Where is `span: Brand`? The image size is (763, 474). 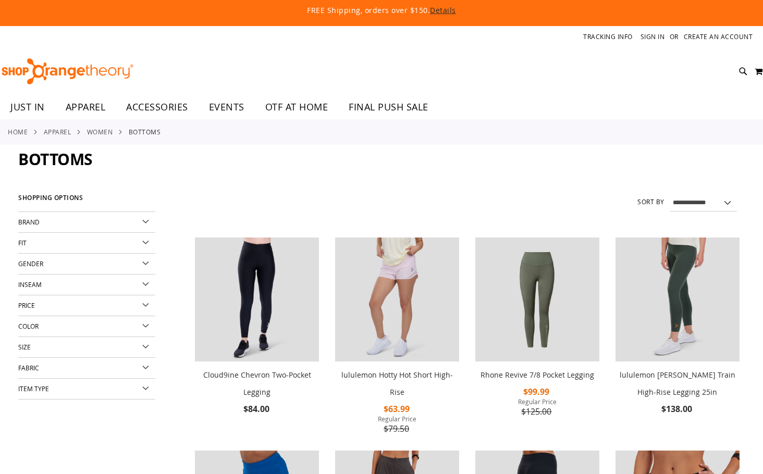 span: Brand is located at coordinates (29, 222).